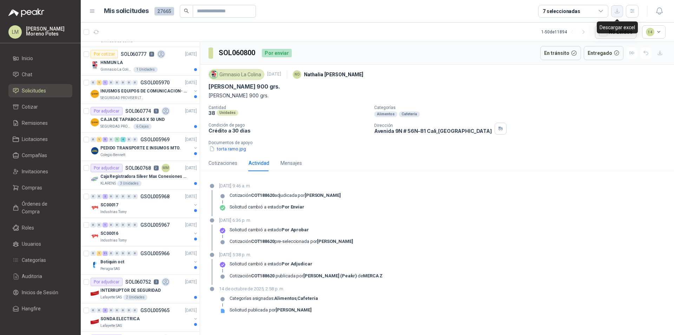 The width and height of the screenshot is (674, 335). What do you see at coordinates (138, 168) in the screenshot?
I see `p: SOL060768` at bounding box center [138, 168].